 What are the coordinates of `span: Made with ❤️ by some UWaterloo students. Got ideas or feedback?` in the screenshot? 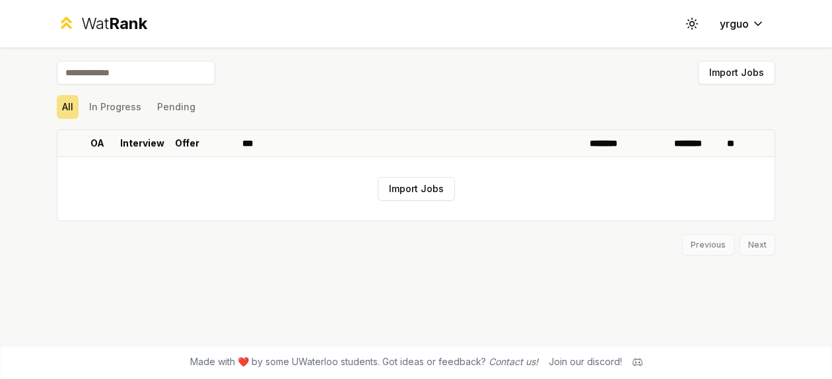 It's located at (364, 362).